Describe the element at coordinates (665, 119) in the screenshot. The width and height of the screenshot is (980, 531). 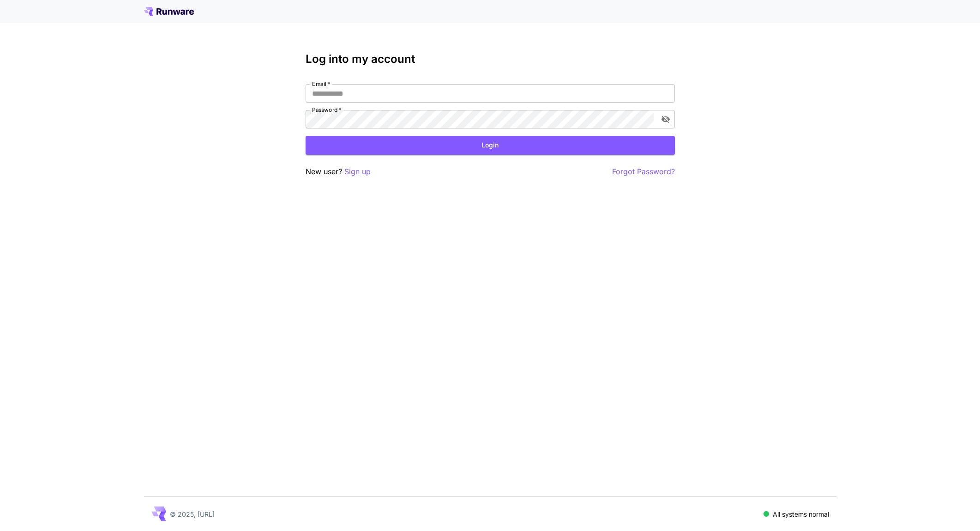
I see `button: toggle password visibility` at that location.